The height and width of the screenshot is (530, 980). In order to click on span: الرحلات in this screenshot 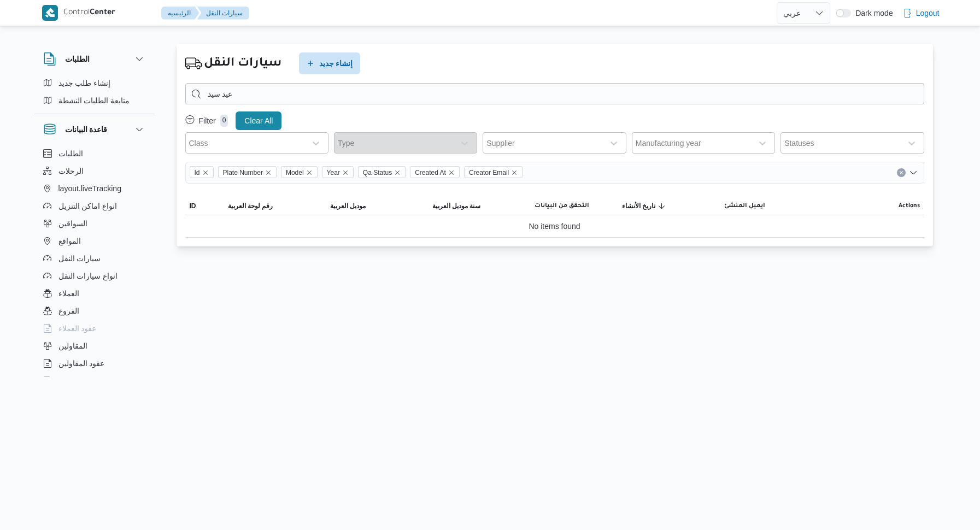, I will do `click(71, 171)`.